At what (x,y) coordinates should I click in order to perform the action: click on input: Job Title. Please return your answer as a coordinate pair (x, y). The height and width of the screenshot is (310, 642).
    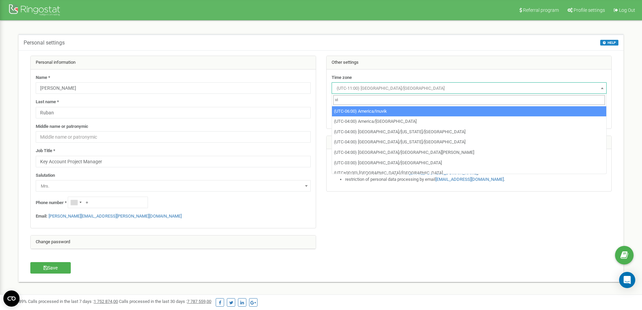
    Looking at the image, I should click on (173, 161).